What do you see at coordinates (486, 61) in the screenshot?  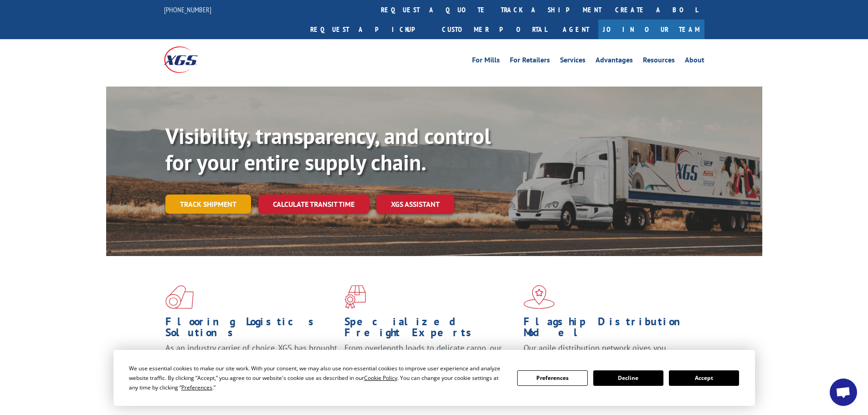 I see `a: For Mills` at bounding box center [486, 61].